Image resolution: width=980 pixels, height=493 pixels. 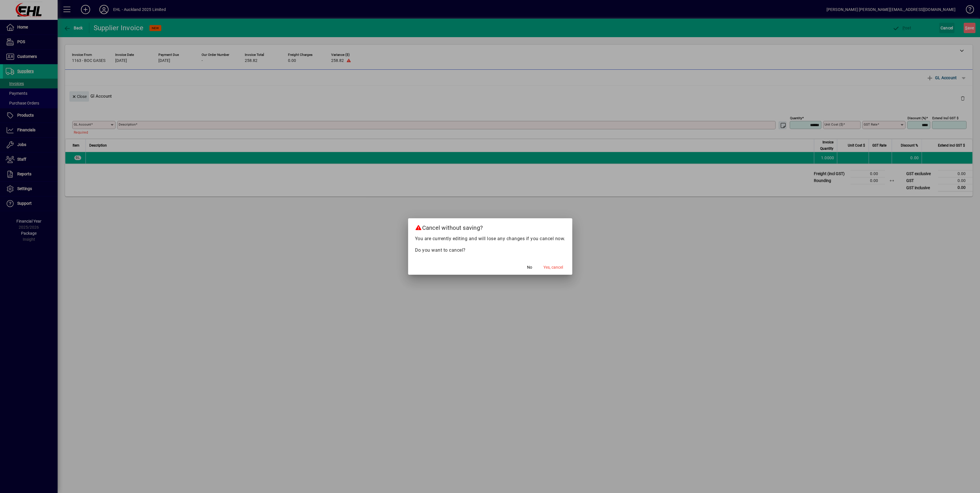 What do you see at coordinates (490, 250) in the screenshot?
I see `p: Do you want to cancel?` at bounding box center [490, 250].